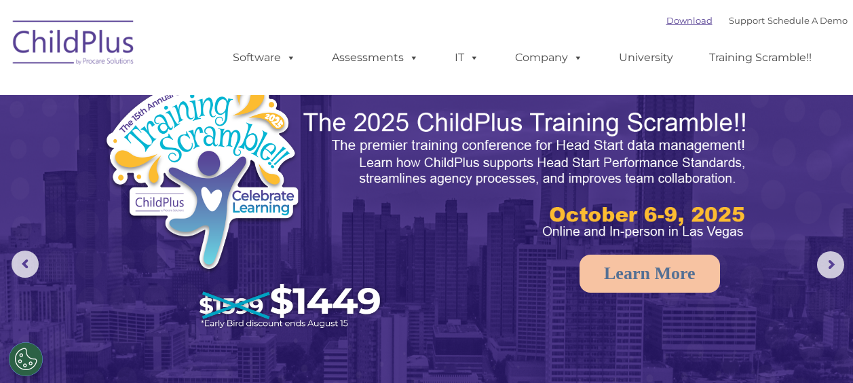  Describe the element at coordinates (467, 58) in the screenshot. I see `a: IT` at that location.